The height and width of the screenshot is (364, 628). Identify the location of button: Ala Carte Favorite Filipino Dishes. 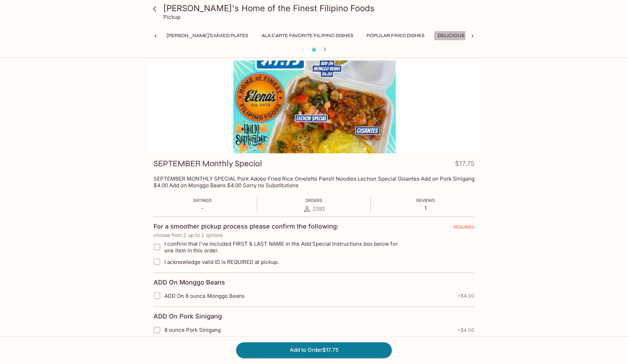
(307, 36).